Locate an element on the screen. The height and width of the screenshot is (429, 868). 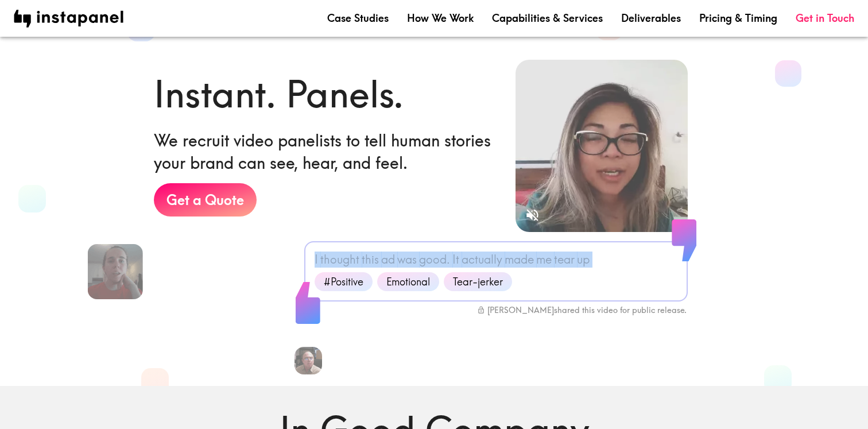
img: Elizabeth is located at coordinates (115, 272).